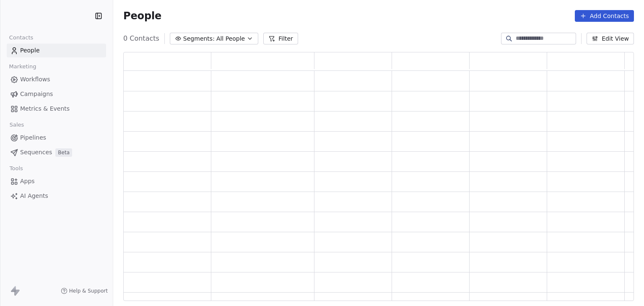 The width and height of the screenshot is (644, 306). What do you see at coordinates (35, 79) in the screenshot?
I see `span: Workflows` at bounding box center [35, 79].